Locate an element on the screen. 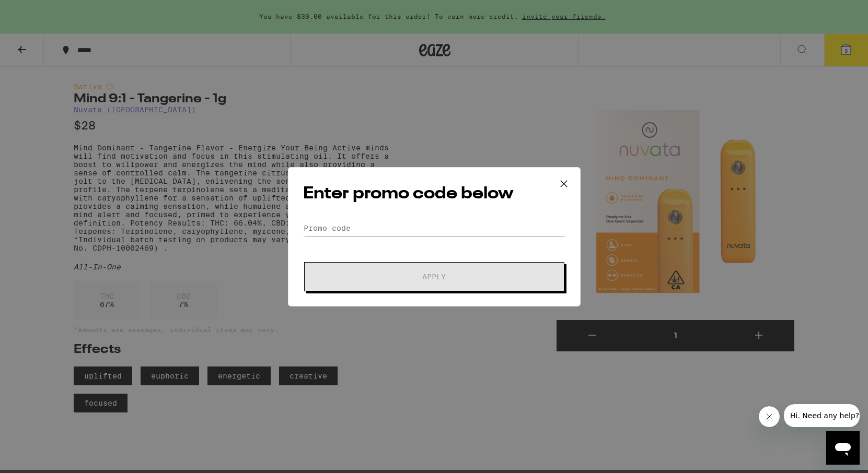 This screenshot has width=868, height=473. span: Apply is located at coordinates (434, 277).